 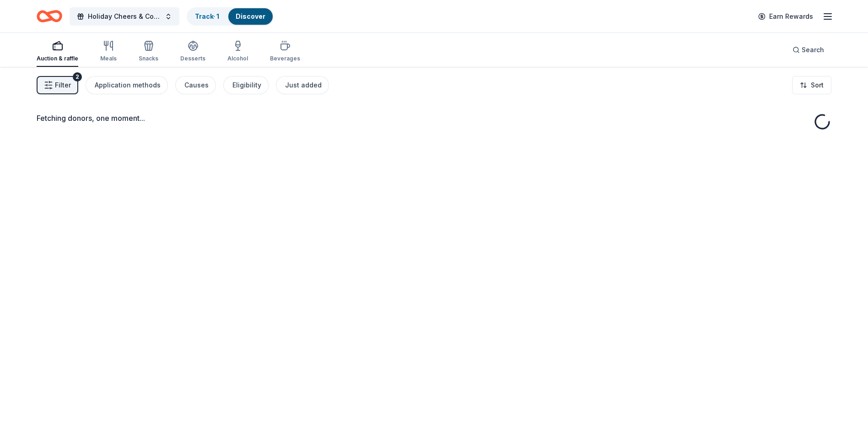 What do you see at coordinates (303, 85) in the screenshot?
I see `button: Just added` at bounding box center [303, 85].